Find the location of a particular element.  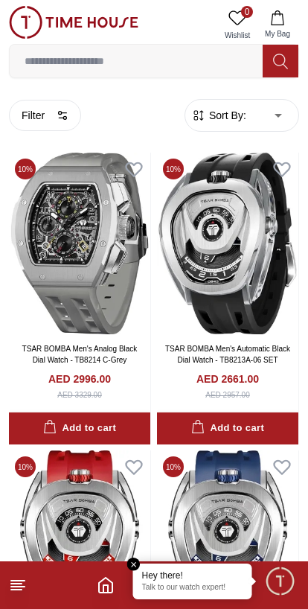

button: My Bag is located at coordinates (278, 25).